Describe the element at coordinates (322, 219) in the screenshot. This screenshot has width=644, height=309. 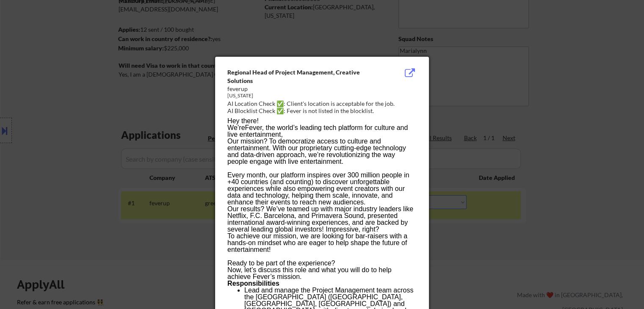
I see `p: Our results? We’ve teamed up with major industry leaders like Netflix, F.C. Barcelona, and Primav...` at that location.